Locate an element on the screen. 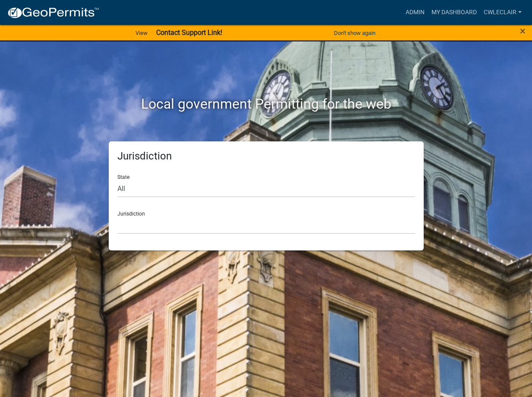  a: cwleclair is located at coordinates (503, 12).